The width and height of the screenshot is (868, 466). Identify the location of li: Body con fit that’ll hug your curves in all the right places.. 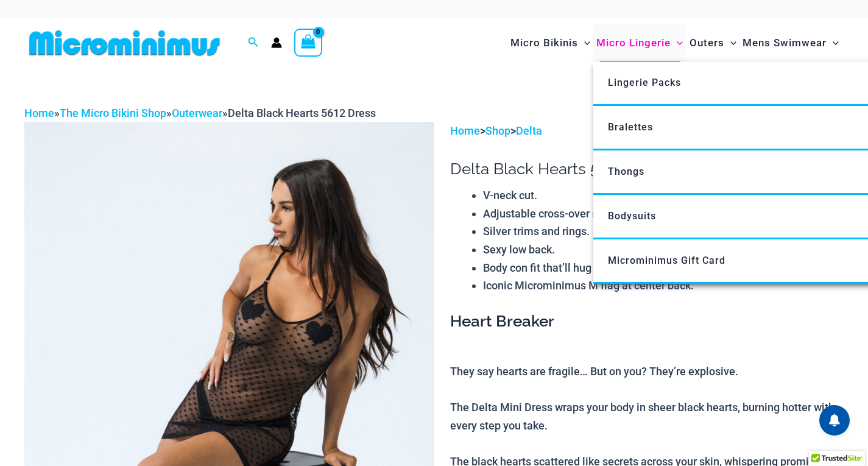
(663, 268).